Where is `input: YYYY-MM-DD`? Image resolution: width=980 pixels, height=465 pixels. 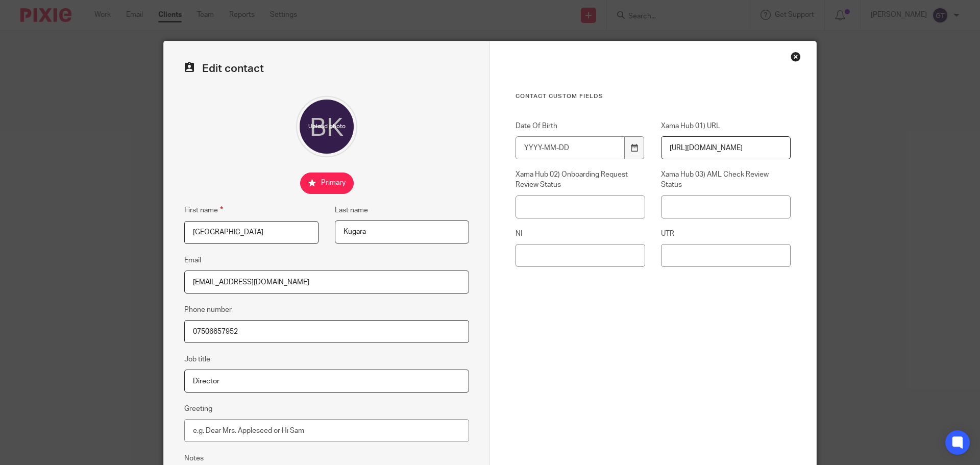 input: YYYY-MM-DD is located at coordinates (570, 148).